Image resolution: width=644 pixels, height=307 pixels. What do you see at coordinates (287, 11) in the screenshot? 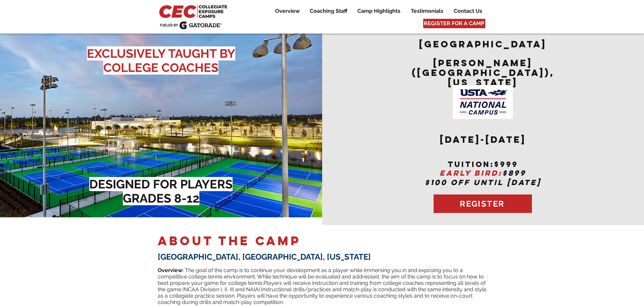
I see `a: Overview` at bounding box center [287, 11].